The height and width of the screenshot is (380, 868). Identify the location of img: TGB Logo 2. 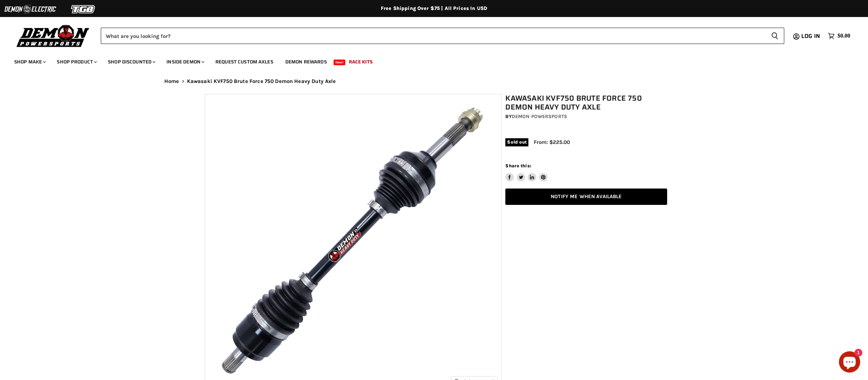
(83, 9).